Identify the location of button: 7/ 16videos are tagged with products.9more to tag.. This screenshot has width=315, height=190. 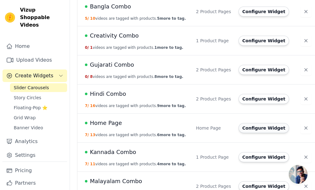
(135, 106).